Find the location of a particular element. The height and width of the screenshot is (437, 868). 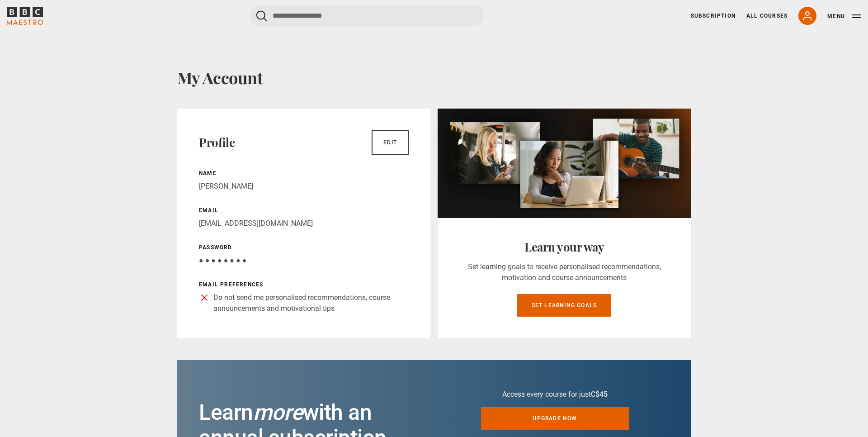

a: Upgrade now is located at coordinates (555, 419).